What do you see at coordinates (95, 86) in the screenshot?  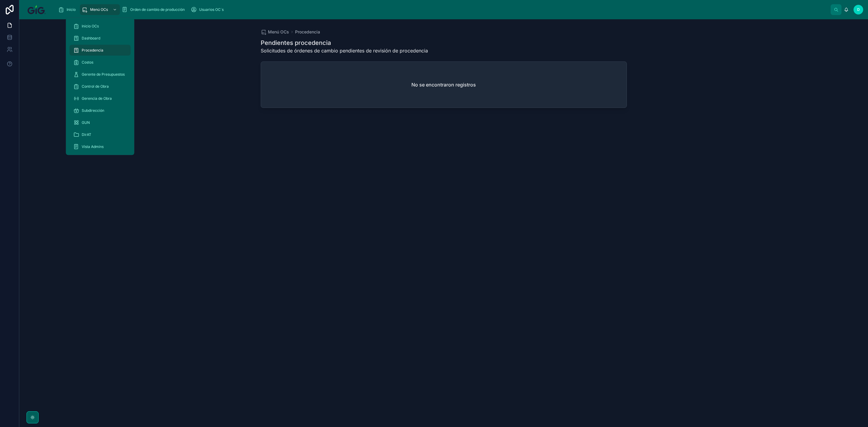 I see `span: Control de Obra` at bounding box center [95, 86].